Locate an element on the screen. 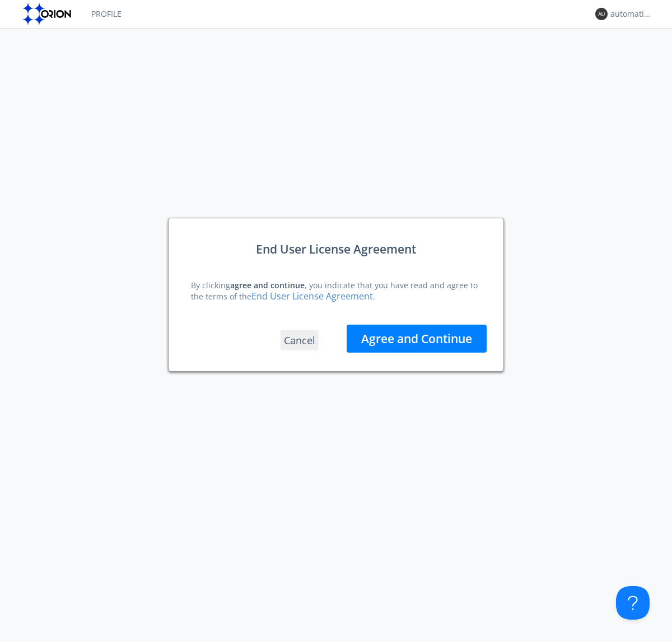  div: automation+usermanager+1756415544 is located at coordinates (632, 14).